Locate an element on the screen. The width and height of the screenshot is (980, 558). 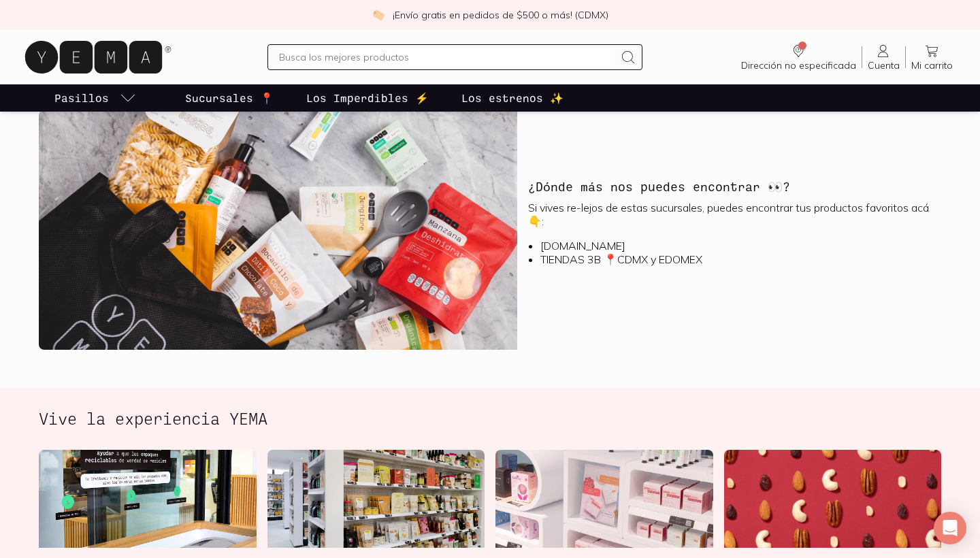
h3: ¿Dónde más nos puedes encontrar 👀? is located at coordinates (659, 187).